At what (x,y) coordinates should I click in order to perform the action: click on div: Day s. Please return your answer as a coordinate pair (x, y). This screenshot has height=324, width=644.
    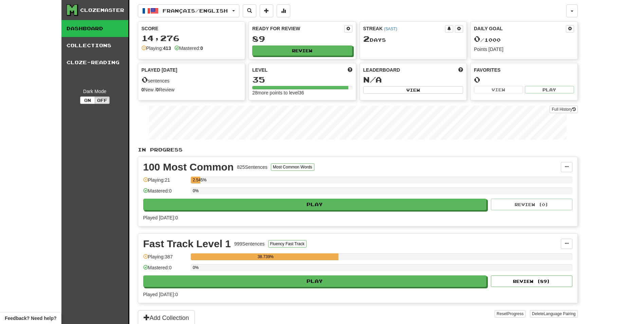
    Looking at the image, I should click on (413, 39).